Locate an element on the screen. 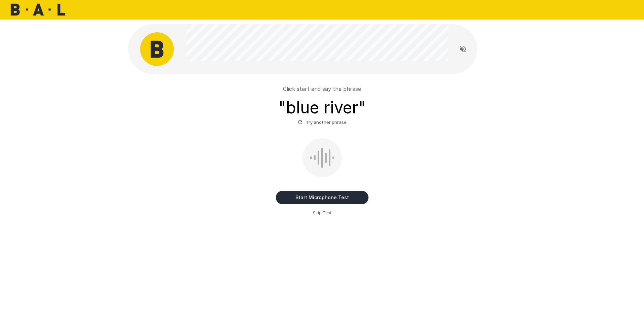 This screenshot has width=644, height=321. button: Read questions aloud is located at coordinates (463, 49).